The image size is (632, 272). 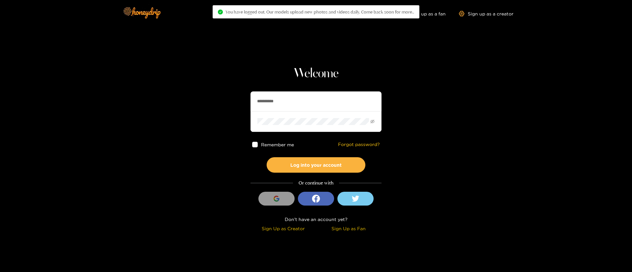 What do you see at coordinates (349, 228) in the screenshot?
I see `div: Sign Up as Fan` at bounding box center [349, 228].